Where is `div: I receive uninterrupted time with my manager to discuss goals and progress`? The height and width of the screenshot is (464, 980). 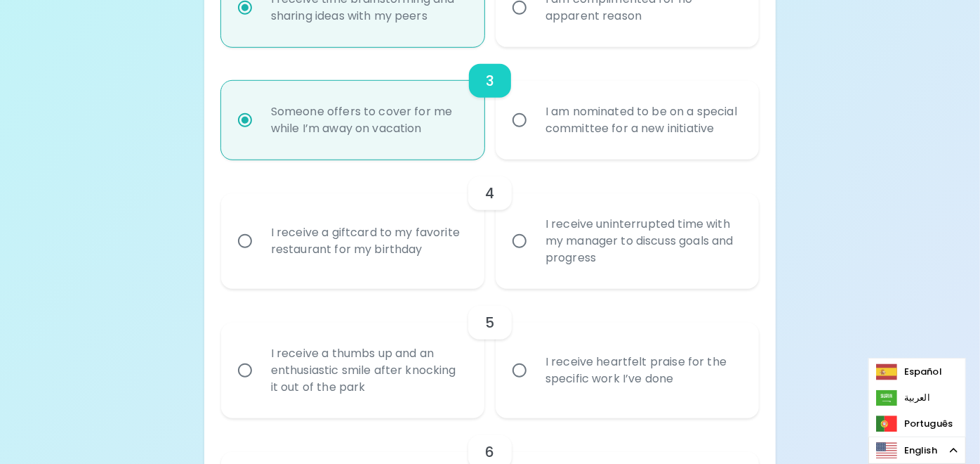 div: I receive uninterrupted time with my manager to discuss goals and progress is located at coordinates (642, 241).